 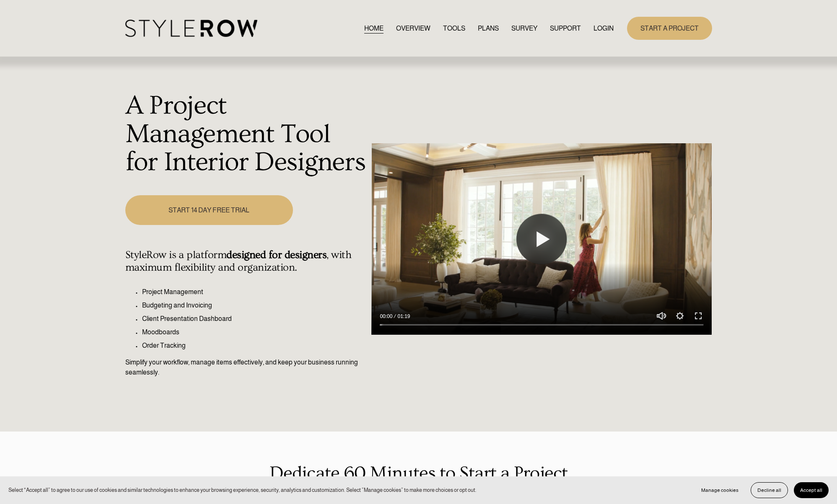 I want to click on p: Dedicate 60 Minutes to Start a Project, so click(x=418, y=474).